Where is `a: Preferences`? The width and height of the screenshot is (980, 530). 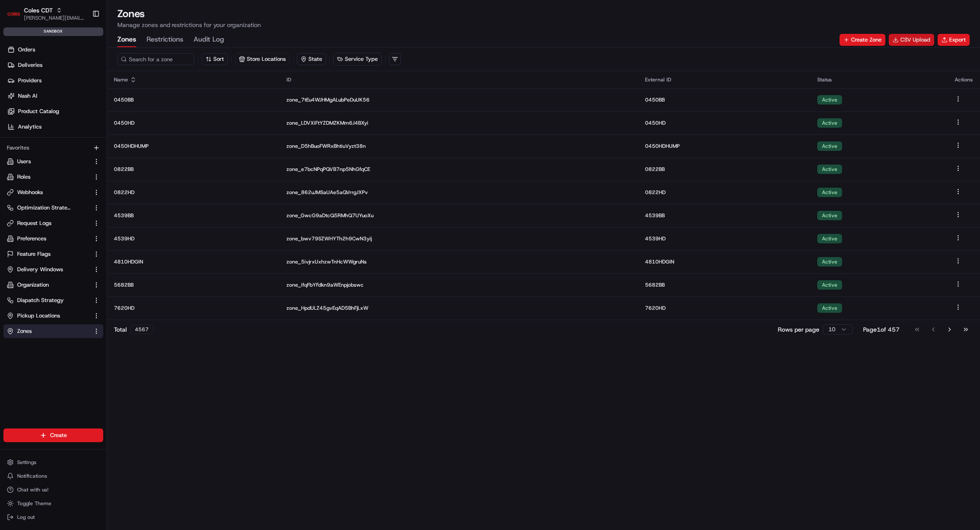 a: Preferences is located at coordinates (48, 238).